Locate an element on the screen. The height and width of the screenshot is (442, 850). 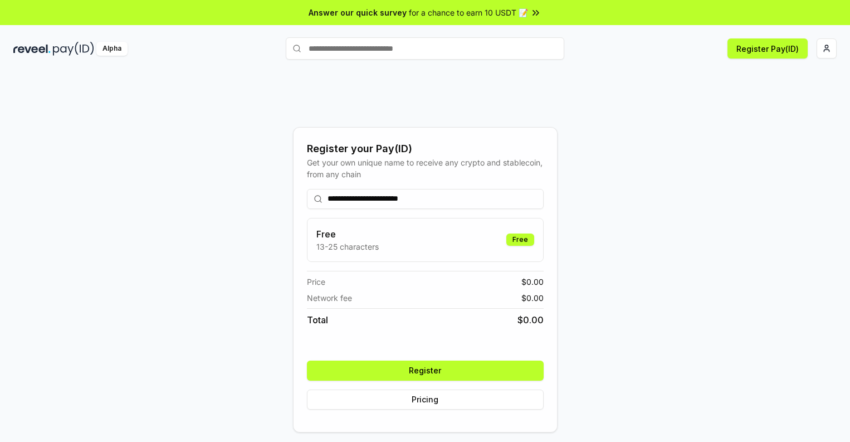
img: pay_id is located at coordinates (74, 48).